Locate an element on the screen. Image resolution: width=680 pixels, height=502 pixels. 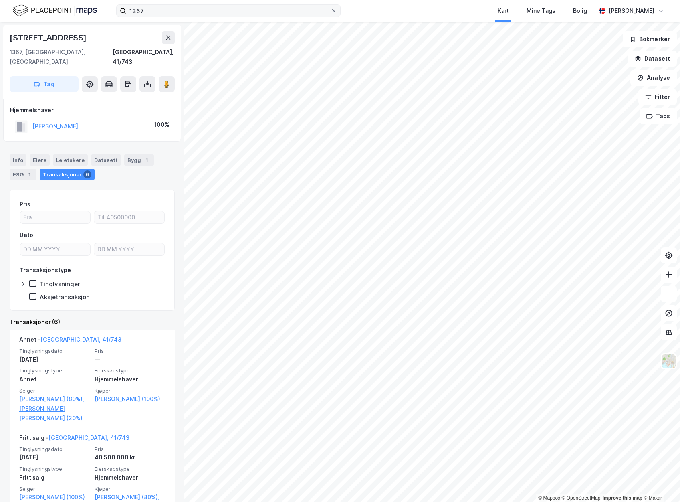
div: 6 is located at coordinates (87, 174).